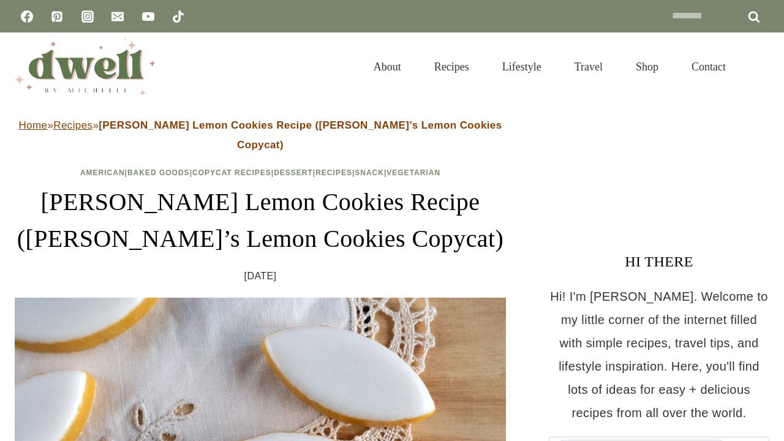  I want to click on a: American, so click(102, 173).